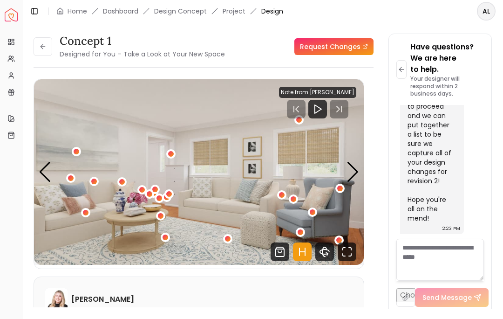  Describe the element at coordinates (170, 11) in the screenshot. I see `nav: breadcrumb` at that location.